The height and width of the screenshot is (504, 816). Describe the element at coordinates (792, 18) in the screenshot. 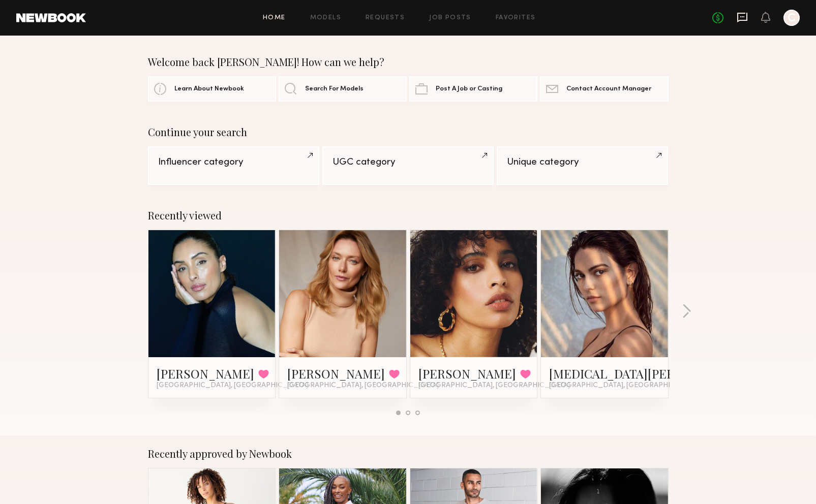

I see `a: C` at that location.